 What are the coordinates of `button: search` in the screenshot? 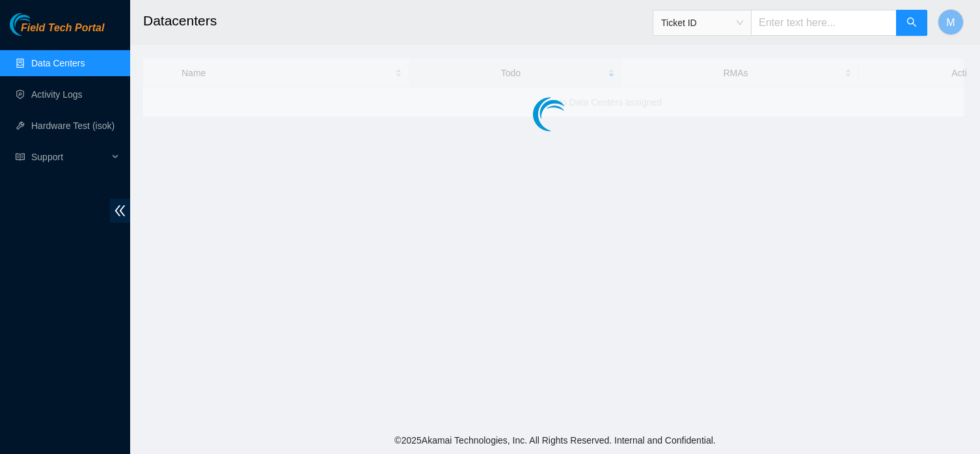 It's located at (912, 23).